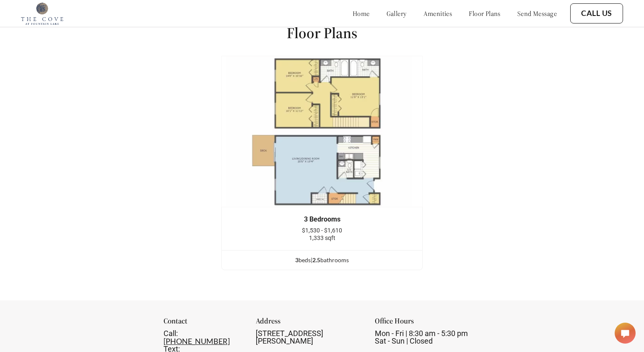 The height and width of the screenshot is (352, 644). What do you see at coordinates (438, 13) in the screenshot?
I see `a: amenities` at bounding box center [438, 13].